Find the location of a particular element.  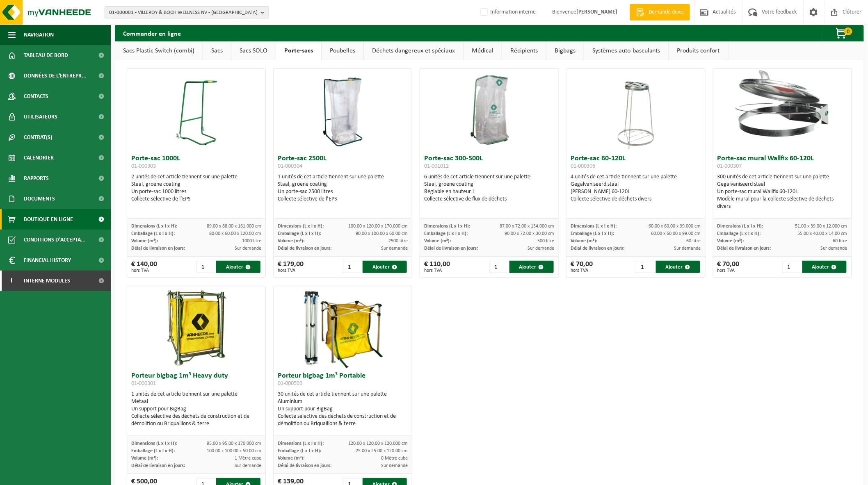

div: Un porte-sac mural Wallfix 60-120L is located at coordinates (782, 192).